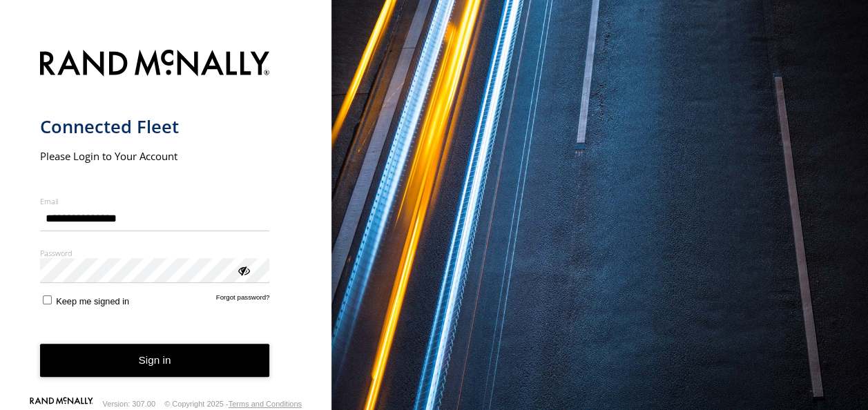 This screenshot has width=868, height=410. Describe the element at coordinates (265, 404) in the screenshot. I see `a: Terms and Conditions` at that location.